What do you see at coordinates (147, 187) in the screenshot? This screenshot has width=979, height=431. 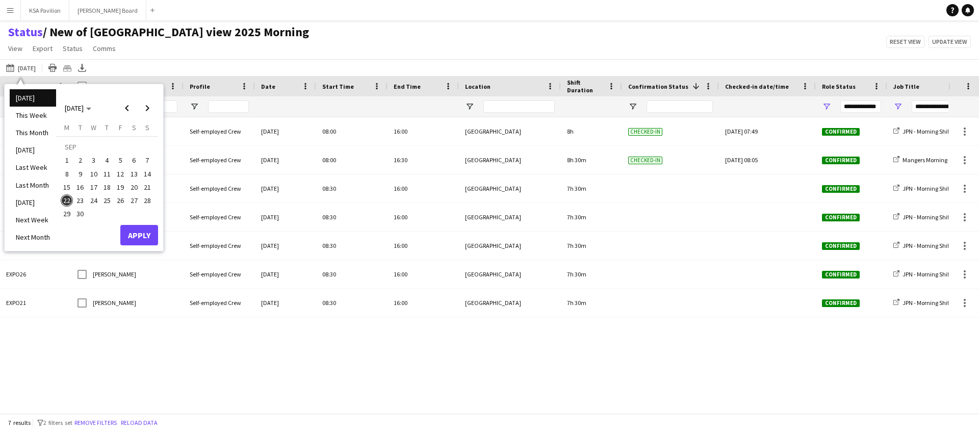 I see `span: 21` at bounding box center [147, 187].